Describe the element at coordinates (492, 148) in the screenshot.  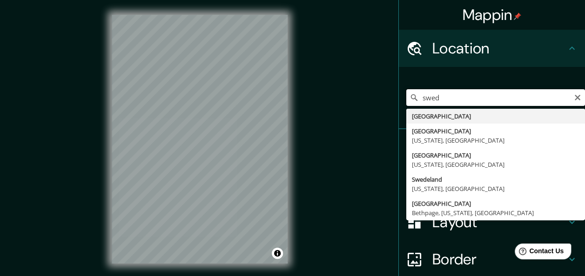
I see `div: Pins` at that location.